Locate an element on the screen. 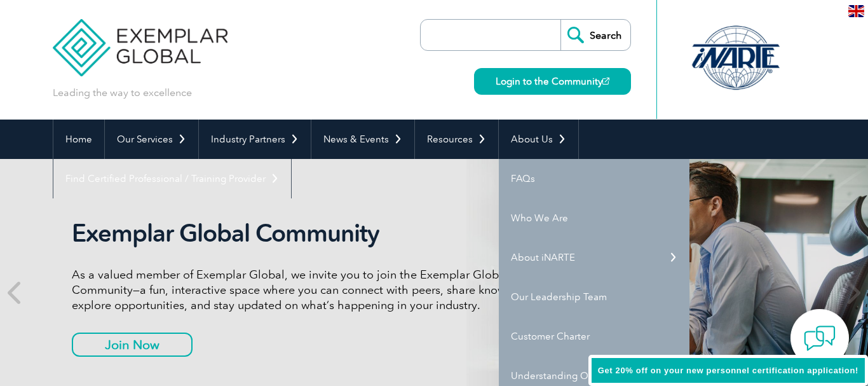 Image resolution: width=868 pixels, height=386 pixels. a: FAQs is located at coordinates (594, 179).